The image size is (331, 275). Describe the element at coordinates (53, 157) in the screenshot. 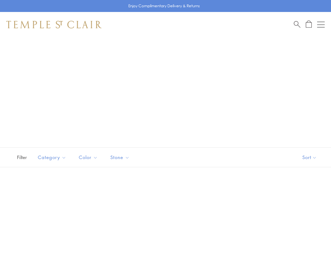

I see `span: Category` at that location.